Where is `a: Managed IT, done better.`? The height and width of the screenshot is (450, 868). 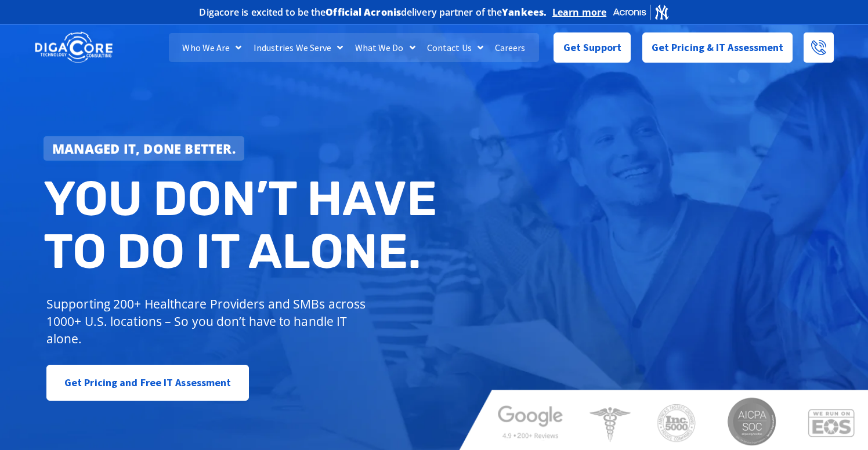
a: Managed IT, done better. is located at coordinates (144, 148).